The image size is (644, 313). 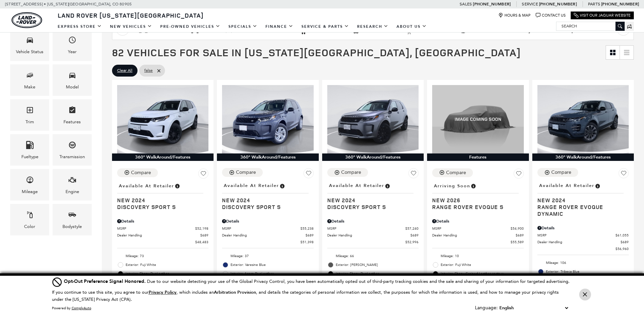 What do you see at coordinates (30, 76) in the screenshot?
I see `span: Make` at bounding box center [30, 76].